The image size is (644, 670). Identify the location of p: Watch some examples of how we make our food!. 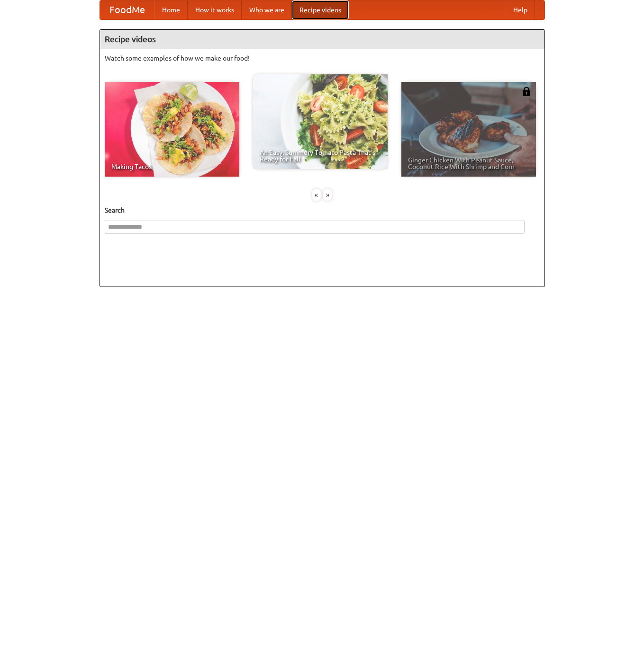
(323, 59).